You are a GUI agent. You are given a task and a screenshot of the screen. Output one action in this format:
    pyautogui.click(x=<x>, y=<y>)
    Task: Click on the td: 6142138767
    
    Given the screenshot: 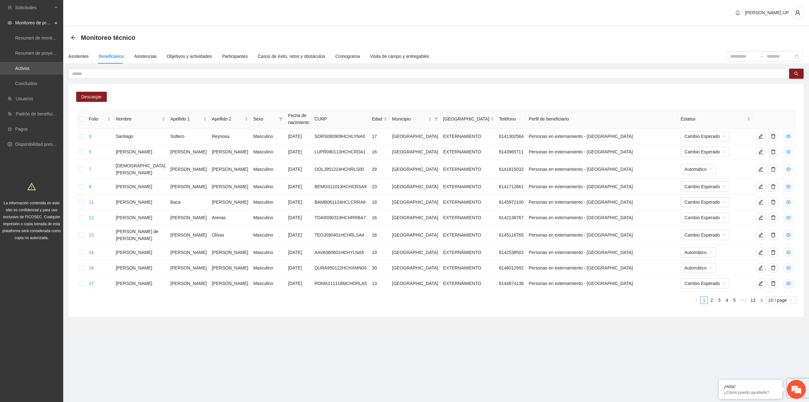 What is the action you would take?
    pyautogui.click(x=512, y=218)
    